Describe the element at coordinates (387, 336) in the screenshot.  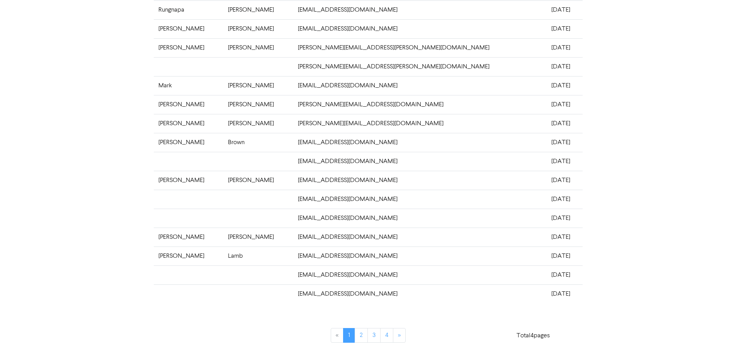
I see `a: Page 4` at that location.